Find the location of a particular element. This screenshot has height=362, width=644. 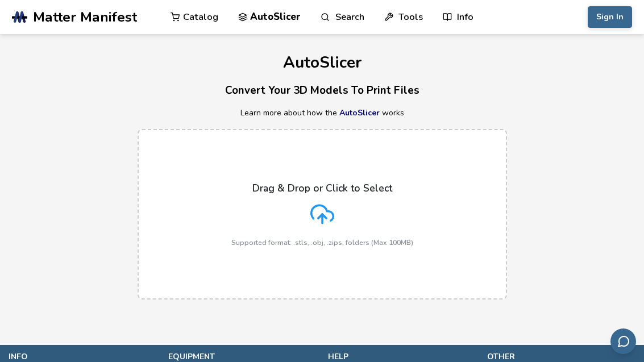

p: Drag & Drop or Click to Select is located at coordinates (322, 188).